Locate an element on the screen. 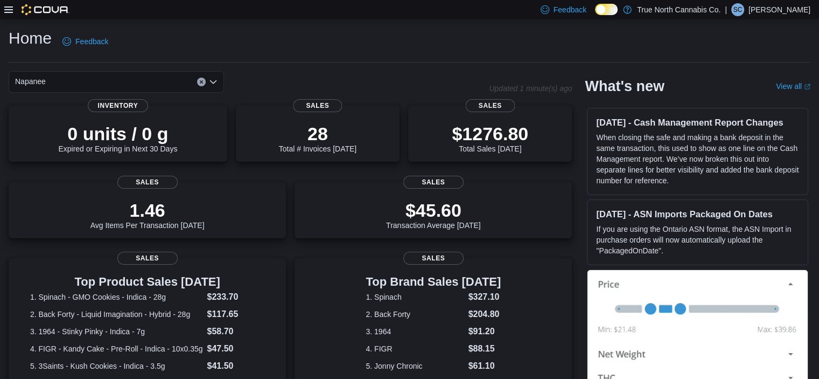 The height and width of the screenshot is (379, 819). dd: $41.50 is located at coordinates (235, 366).